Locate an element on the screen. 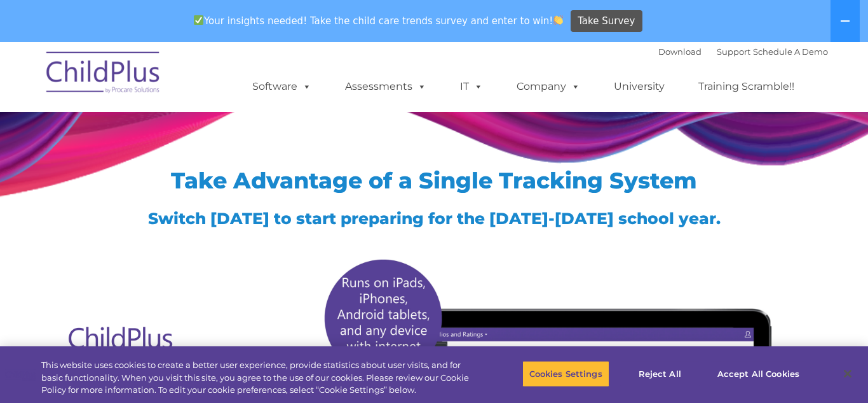  span: Take Advantage of a Single Tracking System is located at coordinates (434, 180).